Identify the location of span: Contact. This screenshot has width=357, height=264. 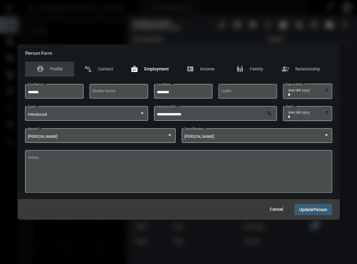
(106, 69).